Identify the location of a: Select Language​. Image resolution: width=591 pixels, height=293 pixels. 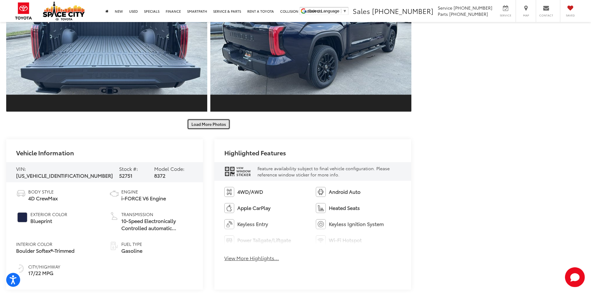
(328, 11).